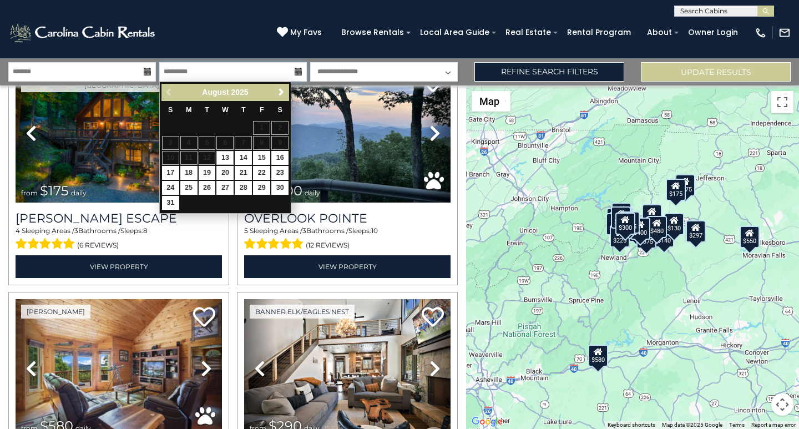 The width and height of the screenshot is (799, 429). What do you see at coordinates (487, 422) in the screenshot?
I see `a: Open this area in Google Maps (opens a new window)` at bounding box center [487, 422].